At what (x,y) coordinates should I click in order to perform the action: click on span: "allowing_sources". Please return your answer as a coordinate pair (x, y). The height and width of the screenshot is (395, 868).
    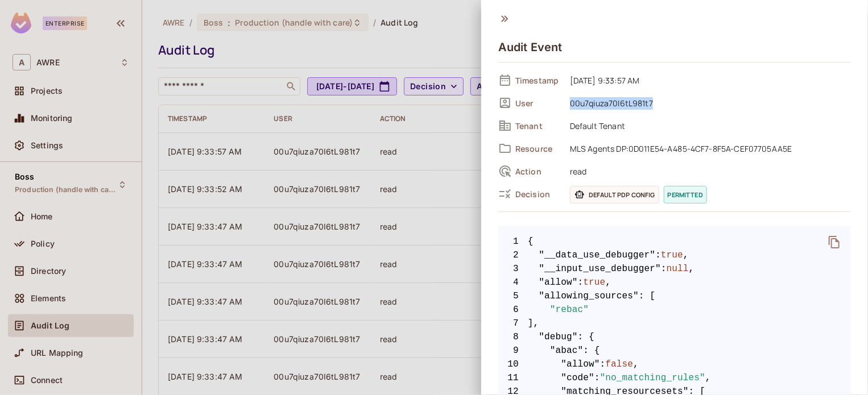
    Looking at the image, I should click on (589, 296).